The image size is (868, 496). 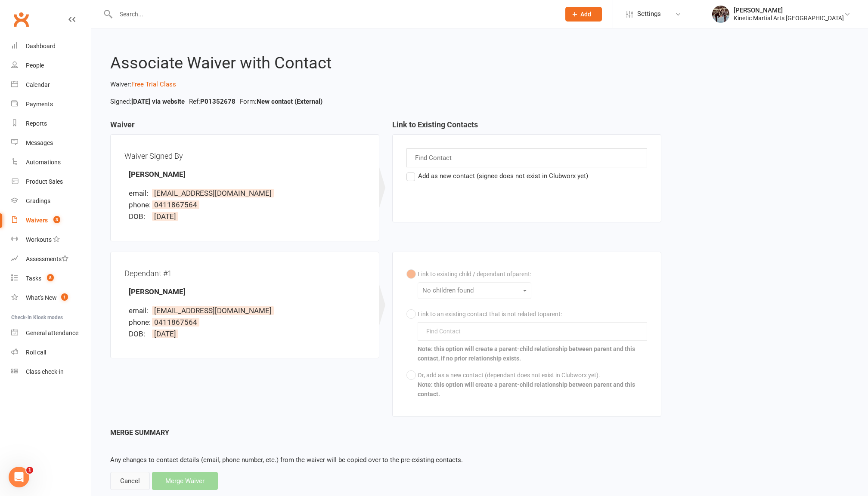 I want to click on div: Messages, so click(x=39, y=143).